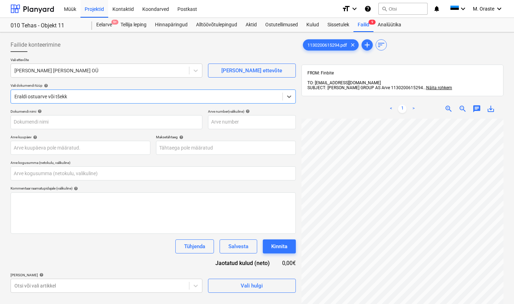 This screenshot has width=514, height=304. What do you see at coordinates (251, 25) in the screenshot?
I see `div: Aktid` at bounding box center [251, 25].